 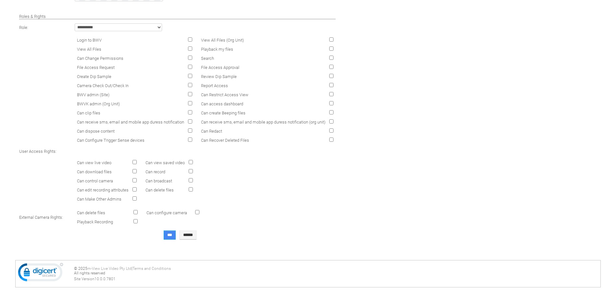 What do you see at coordinates (159, 181) in the screenshot?
I see `span: Can broadcast` at bounding box center [159, 181].